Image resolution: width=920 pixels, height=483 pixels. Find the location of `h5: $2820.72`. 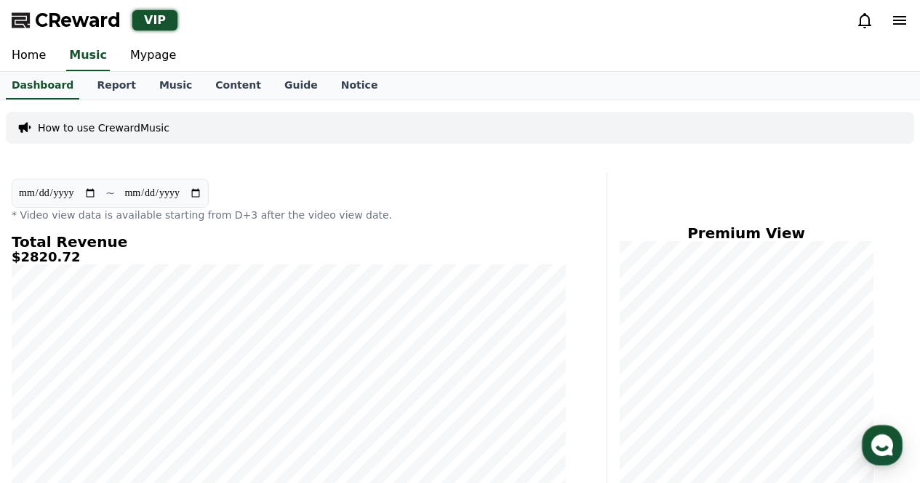

h5: $2820.72 is located at coordinates (289, 257).